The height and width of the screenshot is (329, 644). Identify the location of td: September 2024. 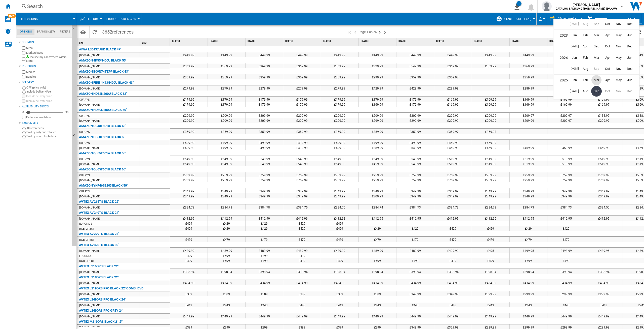
(597, 69).